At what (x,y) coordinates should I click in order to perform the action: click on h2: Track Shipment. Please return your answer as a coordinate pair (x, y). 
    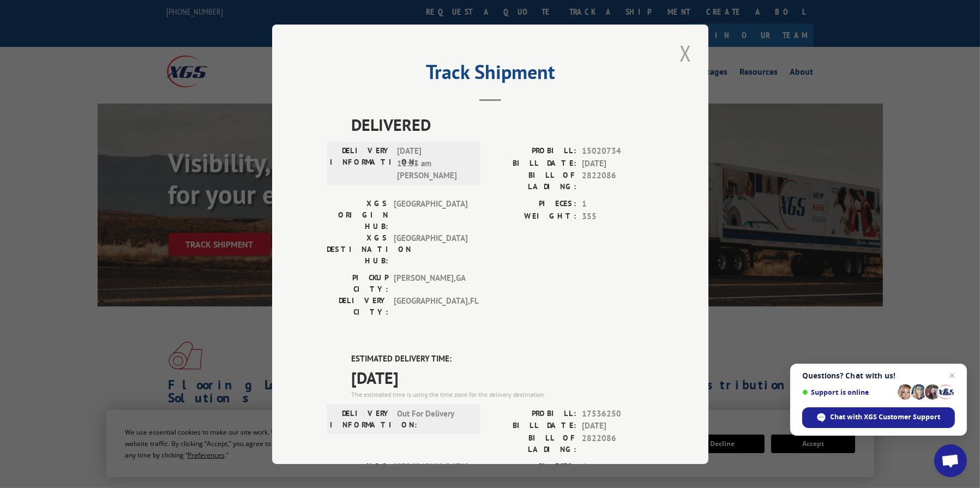
    Looking at the image, I should click on (490, 75).